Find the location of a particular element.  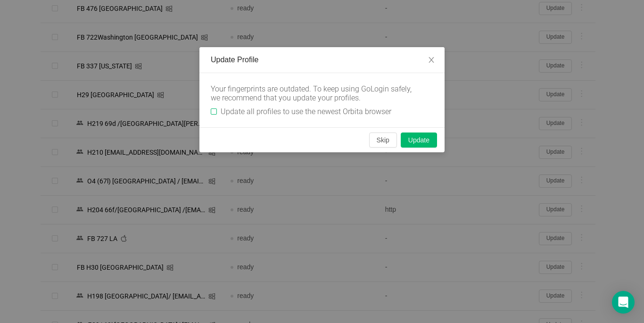

button: Close is located at coordinates (431, 60).